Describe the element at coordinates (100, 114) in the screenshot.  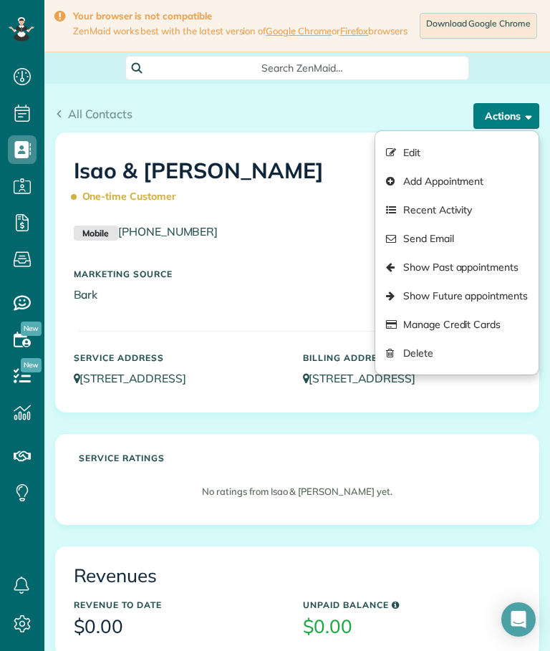
I see `span: All Contacts` at that location.